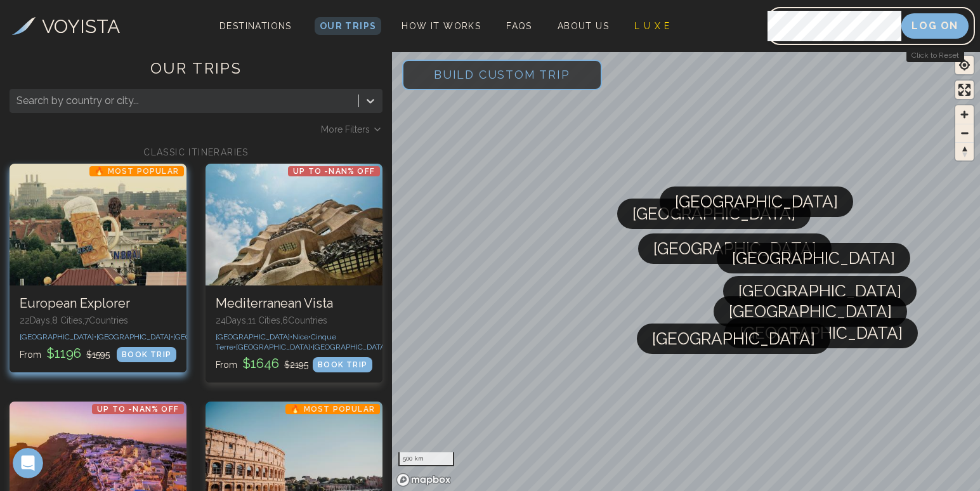 The width and height of the screenshot is (980, 491). I want to click on img: Voyista Logo, so click(24, 26).